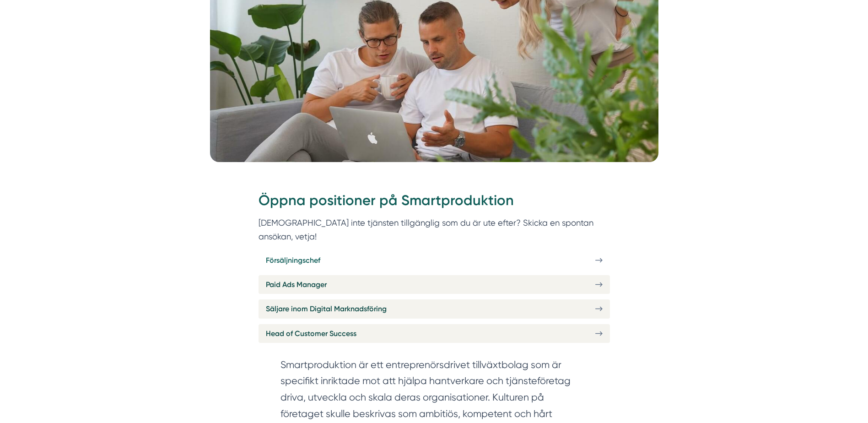  I want to click on a: Head of Customer Success, so click(434, 333).